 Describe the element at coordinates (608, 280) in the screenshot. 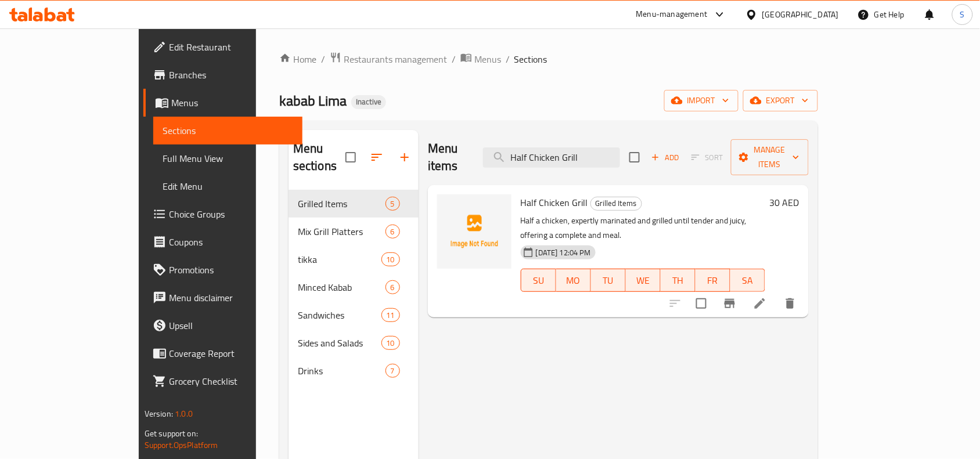

I see `button: TU` at that location.